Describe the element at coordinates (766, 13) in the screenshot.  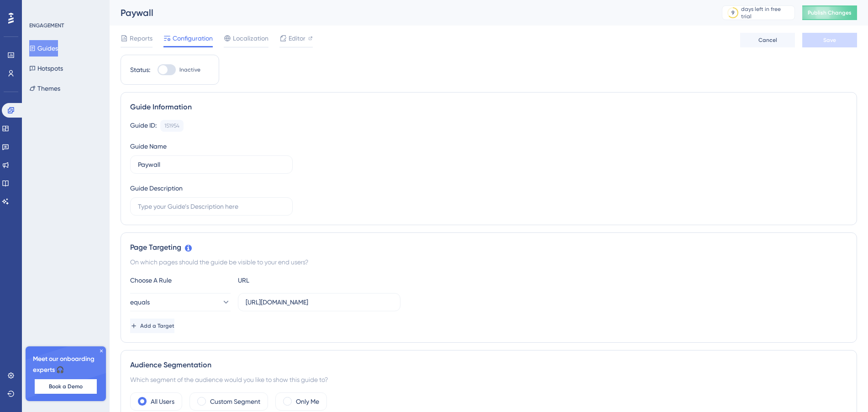
I see `div: days left in free trial` at that location.